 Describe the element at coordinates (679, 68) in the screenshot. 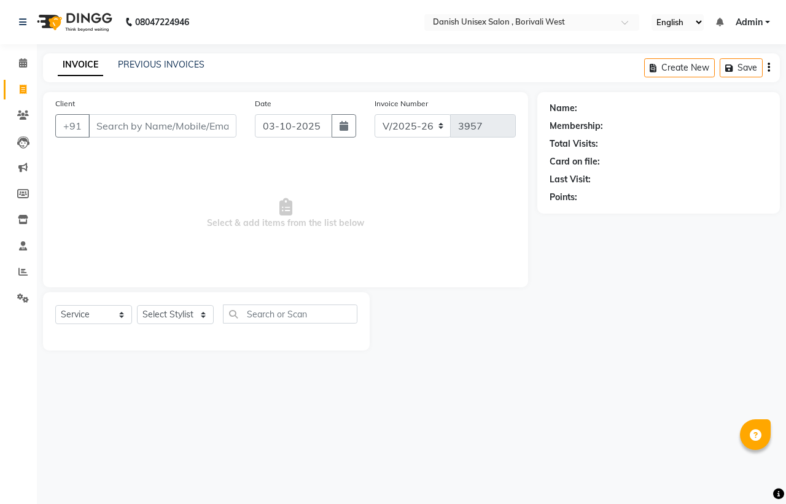

I see `button: Create New` at that location.